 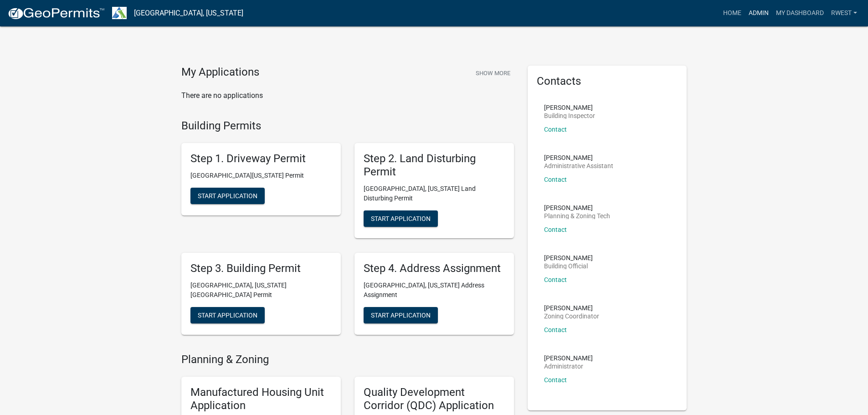 What do you see at coordinates (348, 360) in the screenshot?
I see `h4: Planning & Zoning` at bounding box center [348, 360].